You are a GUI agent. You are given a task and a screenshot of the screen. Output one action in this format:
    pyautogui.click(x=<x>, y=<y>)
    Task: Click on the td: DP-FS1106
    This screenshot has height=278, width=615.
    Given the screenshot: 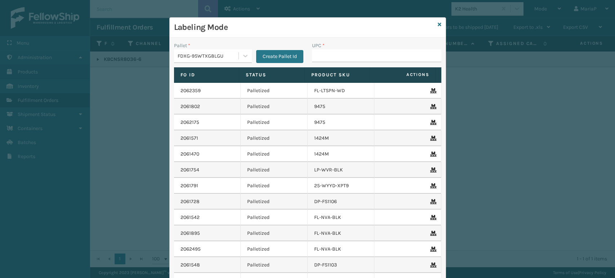 What is the action you would take?
    pyautogui.click(x=341, y=202)
    